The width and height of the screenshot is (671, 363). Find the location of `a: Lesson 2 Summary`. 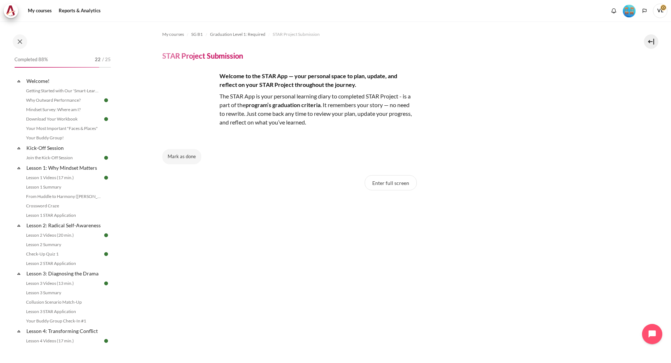

a: Lesson 2 Summary is located at coordinates (63, 245).